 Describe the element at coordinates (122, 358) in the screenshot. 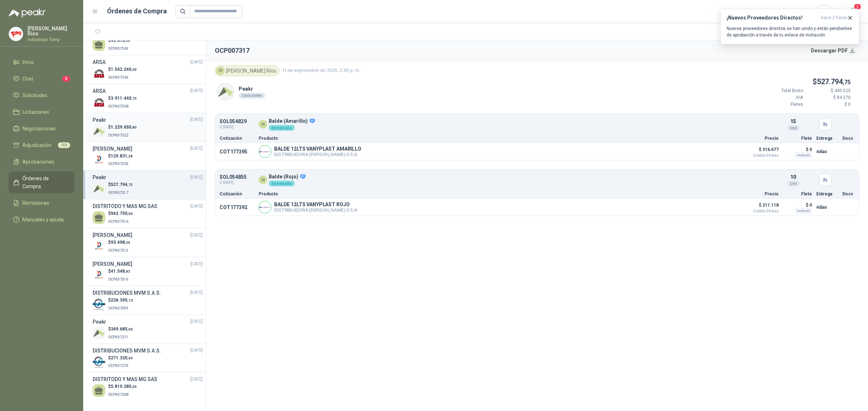

I see `span: 271.320` at that location.